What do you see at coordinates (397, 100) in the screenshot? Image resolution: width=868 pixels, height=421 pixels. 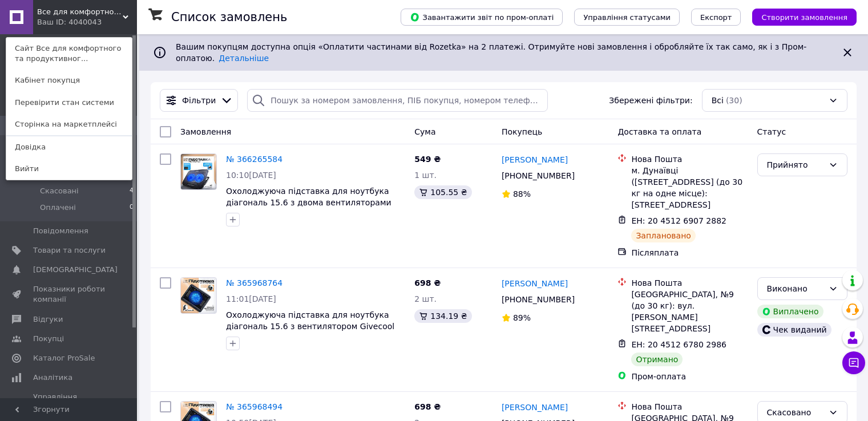 I see `input: Пошук за номером замовлення, ПІБ покупця, номером телефону, Email, номером накладної` at bounding box center [397, 100].